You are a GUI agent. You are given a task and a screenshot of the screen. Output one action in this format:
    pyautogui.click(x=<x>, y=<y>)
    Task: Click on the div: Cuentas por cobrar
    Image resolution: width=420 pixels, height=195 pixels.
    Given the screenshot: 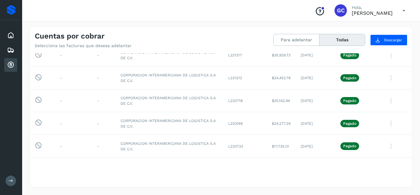 What is the action you would take?
    pyautogui.click(x=11, y=65)
    